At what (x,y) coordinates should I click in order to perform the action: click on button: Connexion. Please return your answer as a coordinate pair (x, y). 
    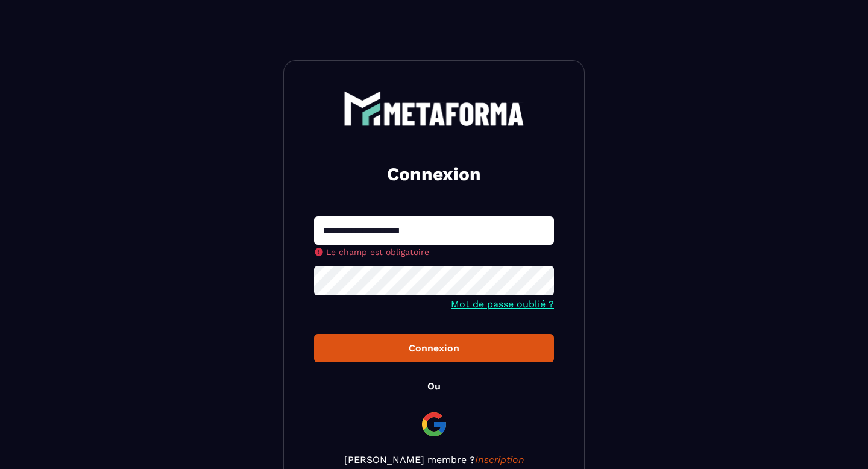
    Looking at the image, I should click on (434, 348).